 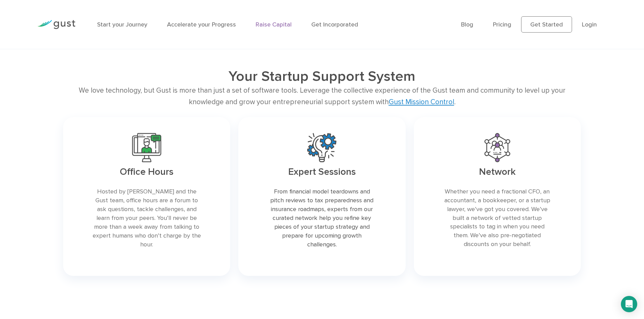 I want to click on h2: Your Startup Support System, so click(x=322, y=76).